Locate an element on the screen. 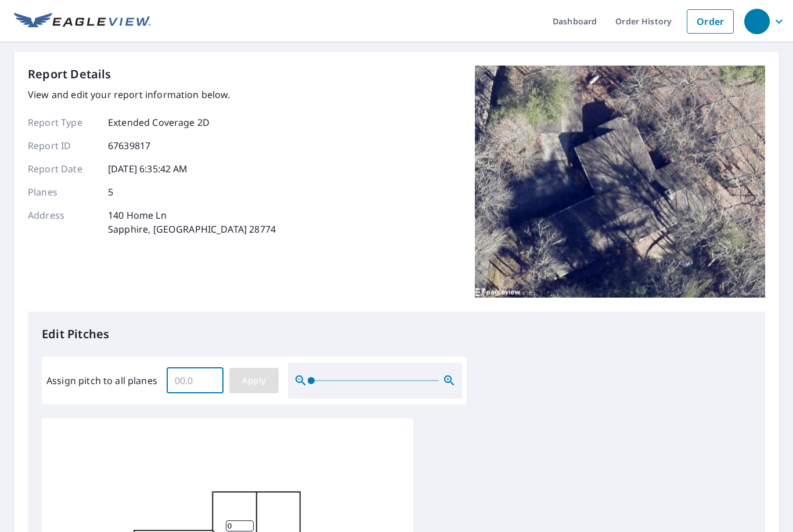  img: Top image is located at coordinates (620, 182).